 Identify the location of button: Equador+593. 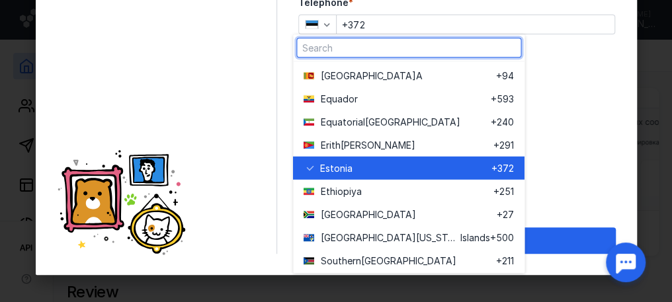
(409, 98).